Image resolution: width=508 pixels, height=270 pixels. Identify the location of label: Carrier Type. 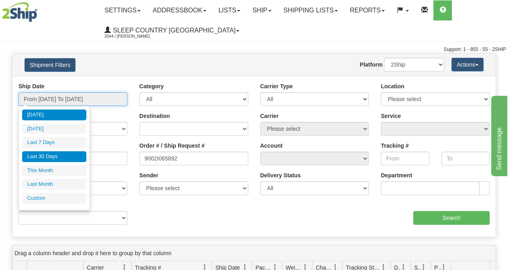
(276, 86).